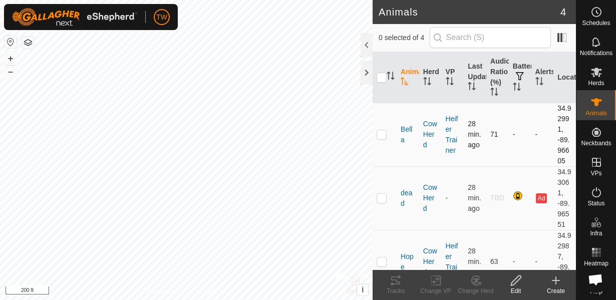 The height and width of the screenshot is (300, 616). What do you see at coordinates (565, 134) in the screenshot?
I see `td: 34.92991, -89.96605` at bounding box center [565, 134].